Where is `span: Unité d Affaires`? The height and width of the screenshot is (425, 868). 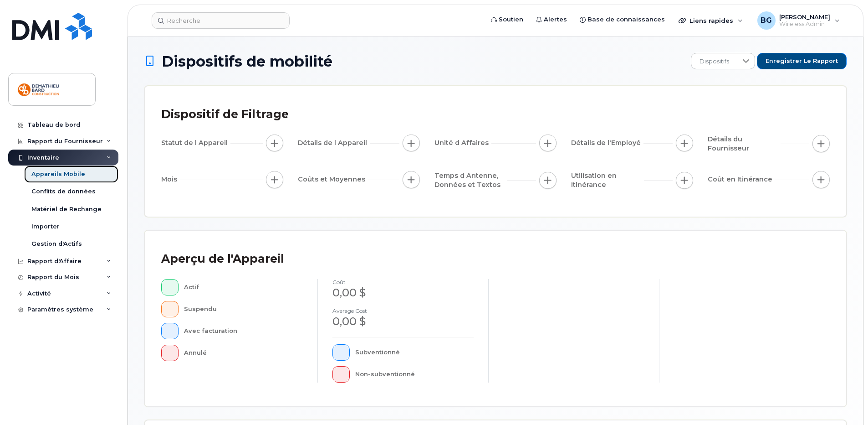 span: Unité d Affaires is located at coordinates (463, 142).